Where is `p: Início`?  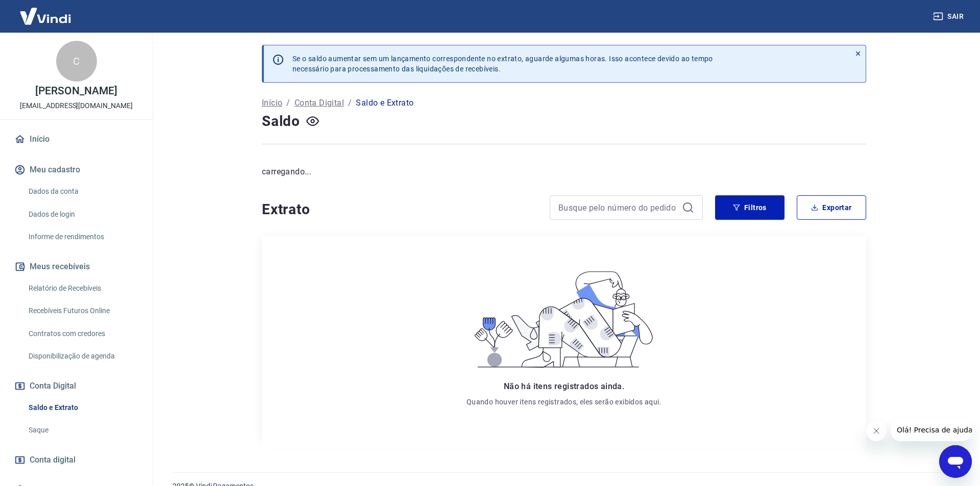
p: Início is located at coordinates (272, 103).